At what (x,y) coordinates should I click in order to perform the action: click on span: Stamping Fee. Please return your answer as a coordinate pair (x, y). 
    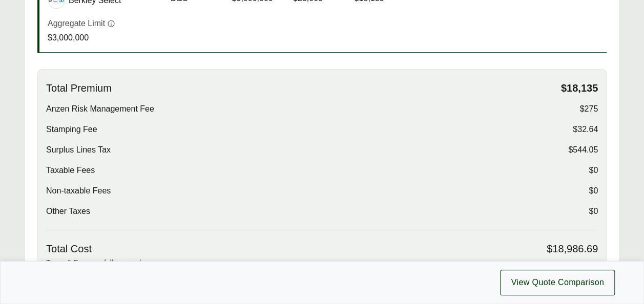
    Looking at the image, I should click on (72, 129).